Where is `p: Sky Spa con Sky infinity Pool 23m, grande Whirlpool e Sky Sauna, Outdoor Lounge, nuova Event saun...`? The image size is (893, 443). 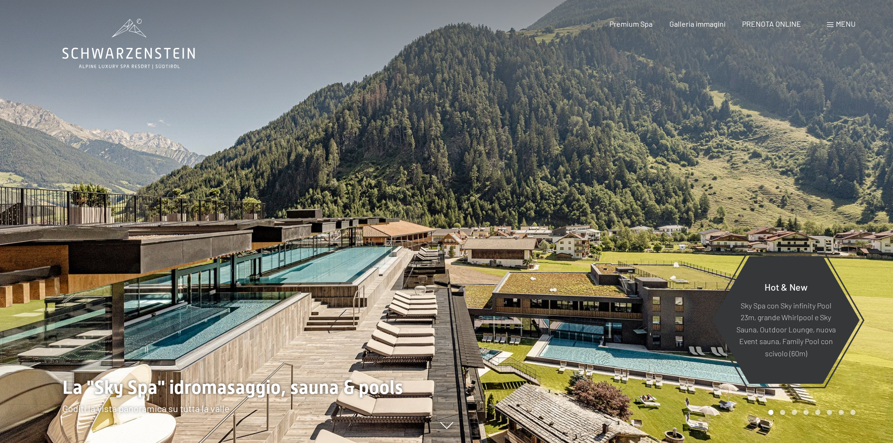
p: Sky Spa con Sky infinity Pool 23m, grande Whirlpool e Sky Sauna, Outdoor Lounge, nuova Event saun... is located at coordinates (785, 329).